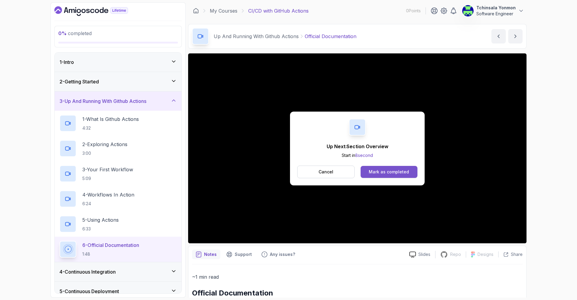 The image size is (577, 300). What do you see at coordinates (108, 170) in the screenshot?
I see `p: 3 - Your First Workflow` at bounding box center [108, 170].